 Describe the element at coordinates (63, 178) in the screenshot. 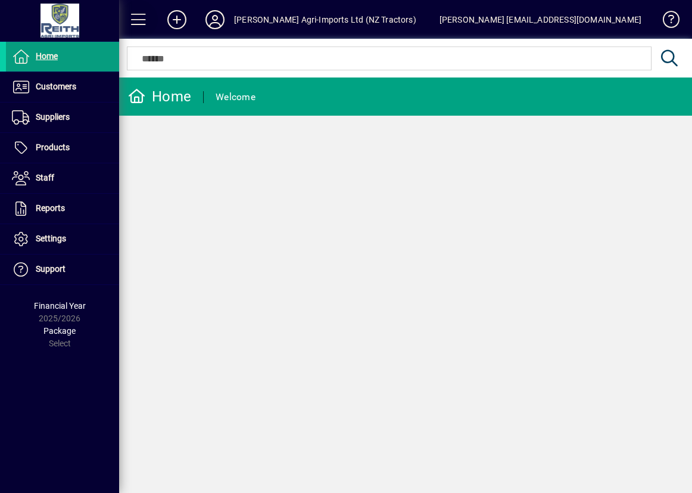

I see `a: Staff` at that location.